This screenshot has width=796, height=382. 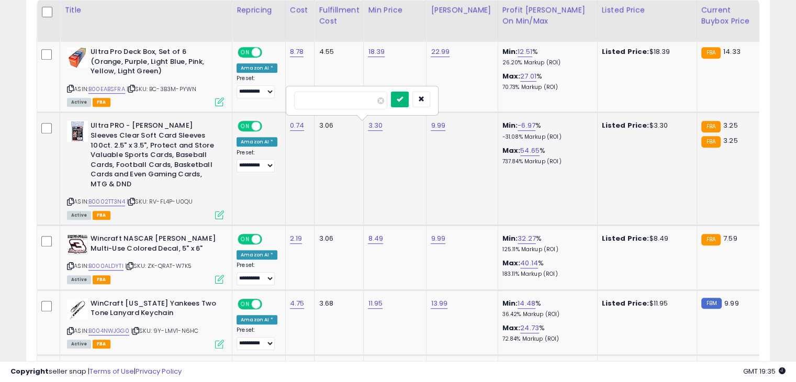 I want to click on div: 4.55, so click(x=337, y=52).